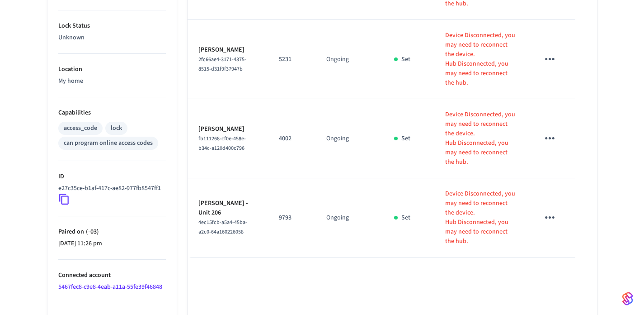 Image resolution: width=644 pixels, height=315 pixels. What do you see at coordinates (112, 275) in the screenshot?
I see `p: Connected account` at bounding box center [112, 275].